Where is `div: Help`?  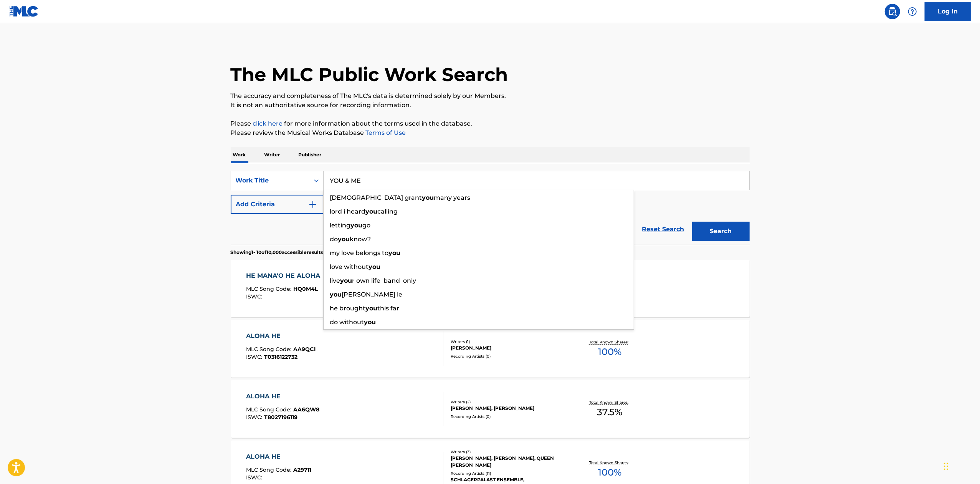 div: Help is located at coordinates (912, 11).